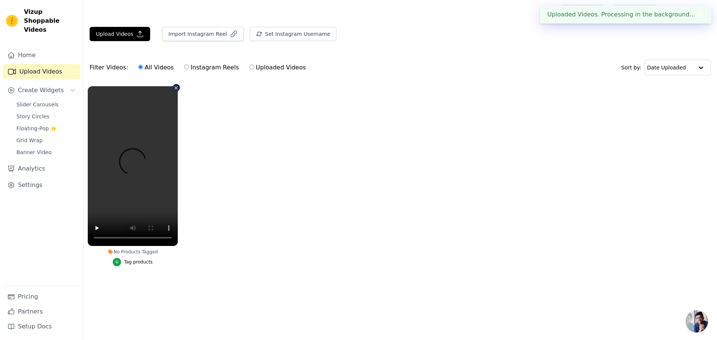  I want to click on button: Tag products, so click(132, 262).